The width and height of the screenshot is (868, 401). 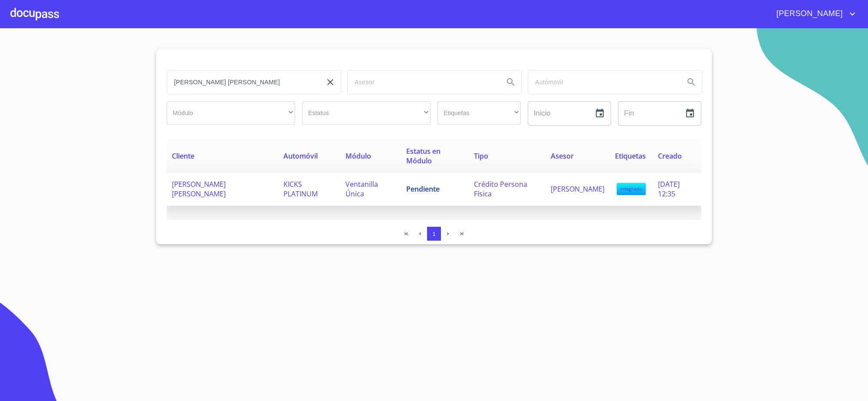 What do you see at coordinates (670, 156) in the screenshot?
I see `span: Creado` at bounding box center [670, 156].